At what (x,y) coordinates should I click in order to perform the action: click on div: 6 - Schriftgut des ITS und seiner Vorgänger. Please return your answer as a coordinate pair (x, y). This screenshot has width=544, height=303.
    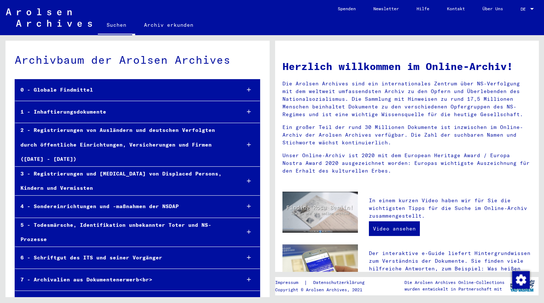
    Looking at the image, I should click on (125, 258).